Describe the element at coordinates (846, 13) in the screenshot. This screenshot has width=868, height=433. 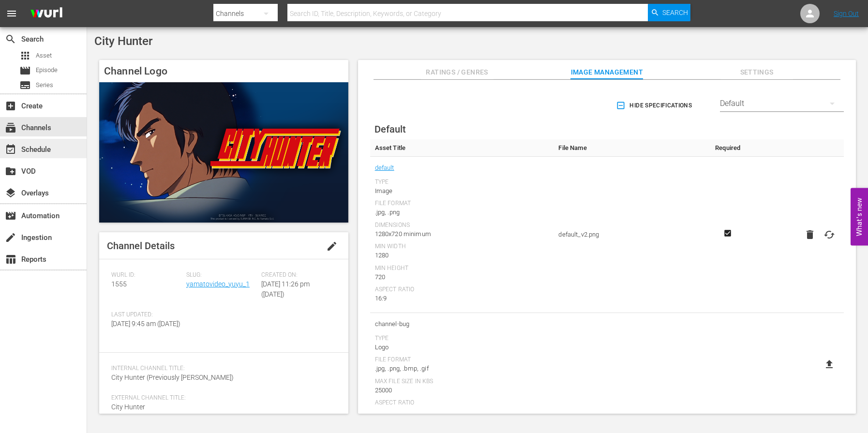
I see `a: Sign Out` at that location.